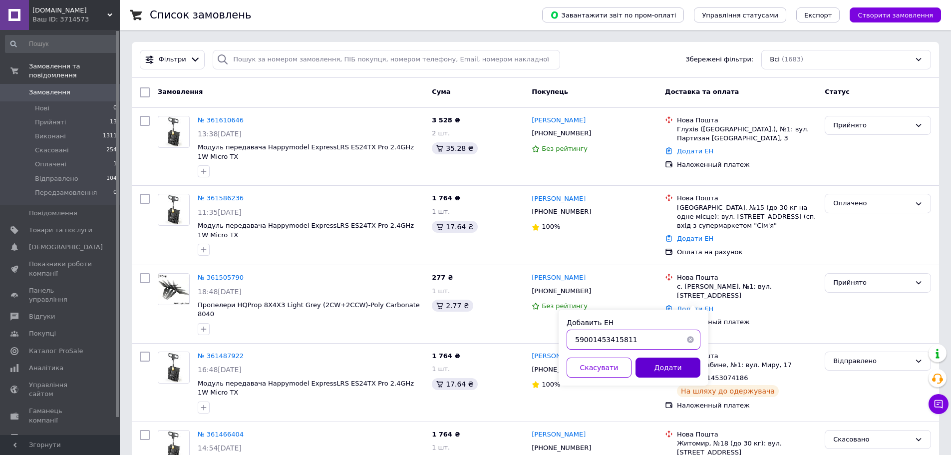 This screenshot has width=951, height=455. I want to click on span: Cума, so click(441, 91).